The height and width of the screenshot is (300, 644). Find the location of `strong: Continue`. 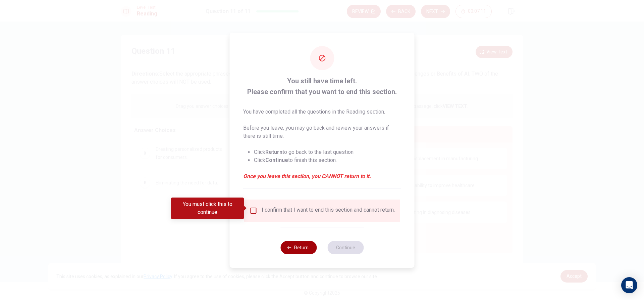

strong: Continue is located at coordinates (277, 160).